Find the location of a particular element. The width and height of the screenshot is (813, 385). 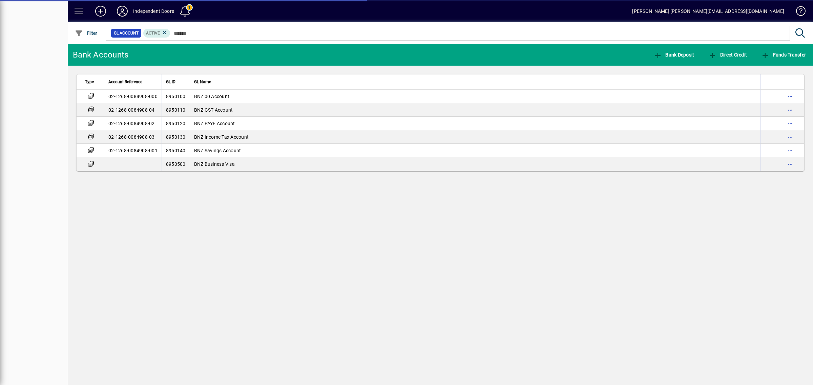

td: 02-1268-0084908-001 is located at coordinates (133, 151).